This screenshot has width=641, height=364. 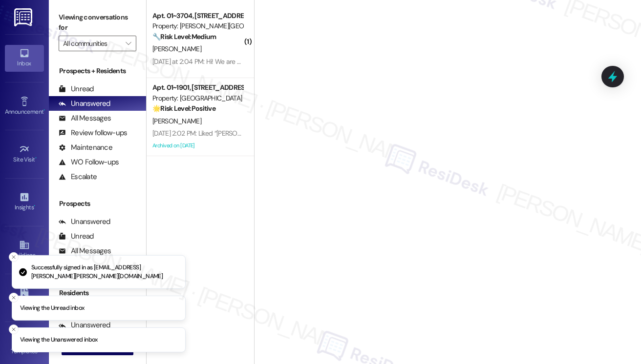 What do you see at coordinates (25, 202) in the screenshot?
I see `a: Insights •` at bounding box center [25, 202].